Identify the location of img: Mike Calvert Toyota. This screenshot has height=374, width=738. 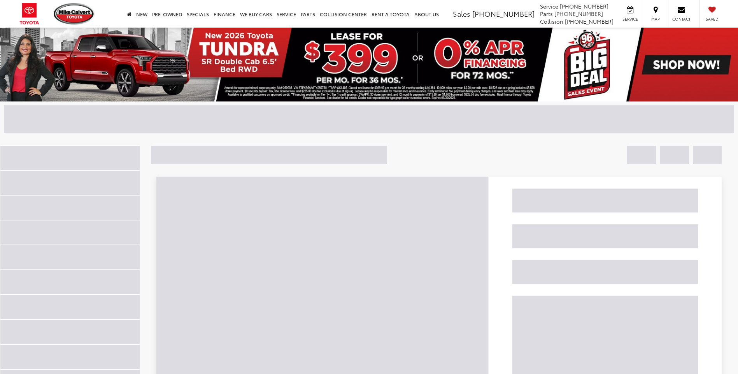
(74, 14).